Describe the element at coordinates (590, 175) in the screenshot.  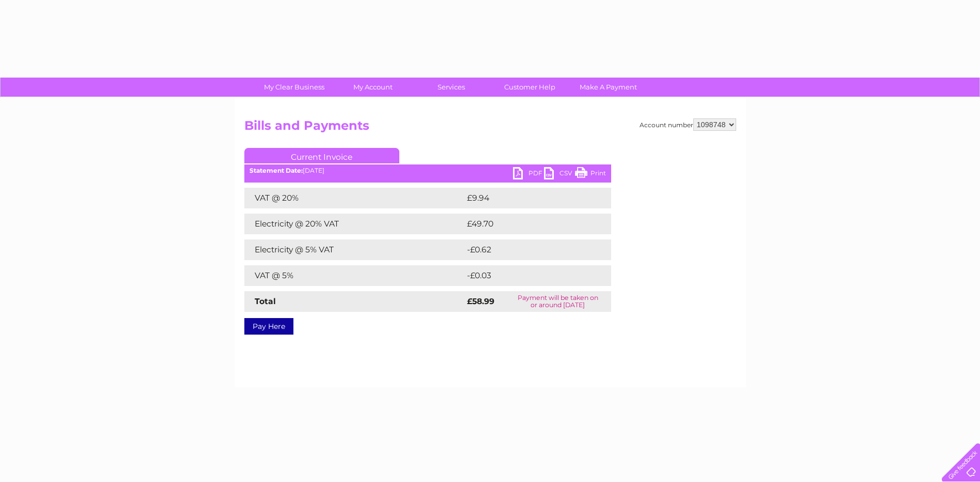
I see `a: Print` at that location.